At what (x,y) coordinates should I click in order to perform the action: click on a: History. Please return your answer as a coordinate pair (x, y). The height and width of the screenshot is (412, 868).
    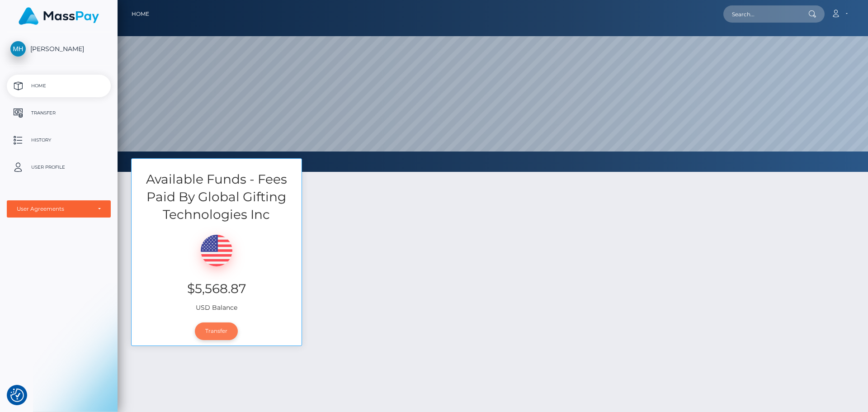
    Looking at the image, I should click on (58, 141).